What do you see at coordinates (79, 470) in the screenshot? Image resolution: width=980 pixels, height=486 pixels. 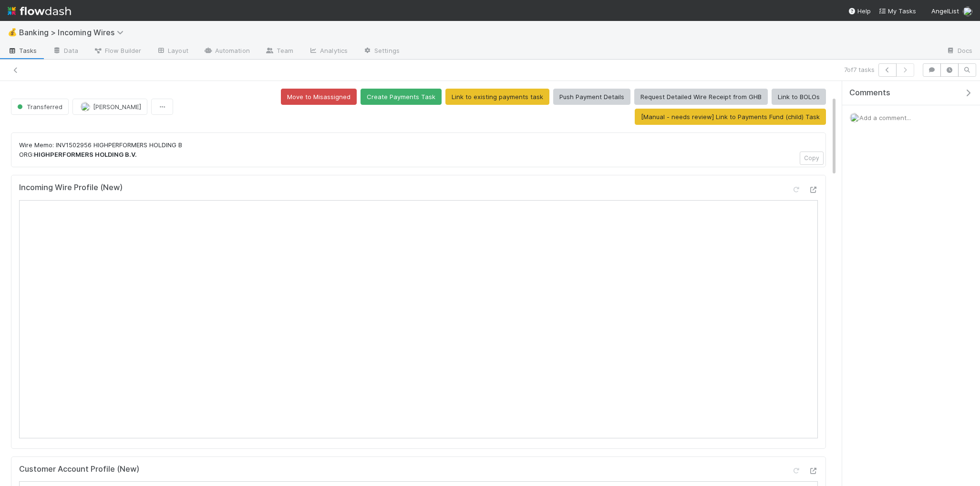 I see `h5: Customer Account Profile (New)` at bounding box center [79, 470].